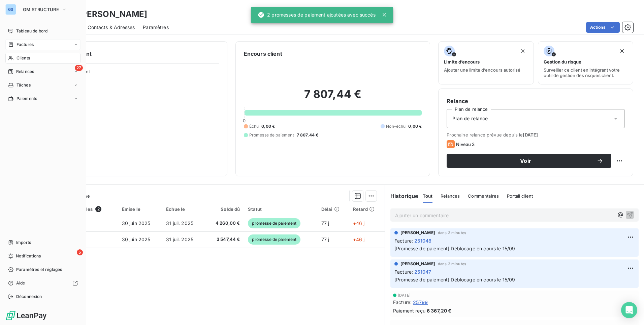  What do you see at coordinates (184, 209) in the screenshot?
I see `div: Échue le` at bounding box center [184, 209].